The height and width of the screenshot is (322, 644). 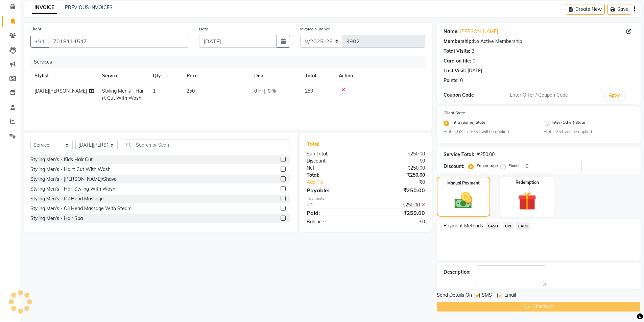 I want to click on div: Coupon Code, so click(x=476, y=95).